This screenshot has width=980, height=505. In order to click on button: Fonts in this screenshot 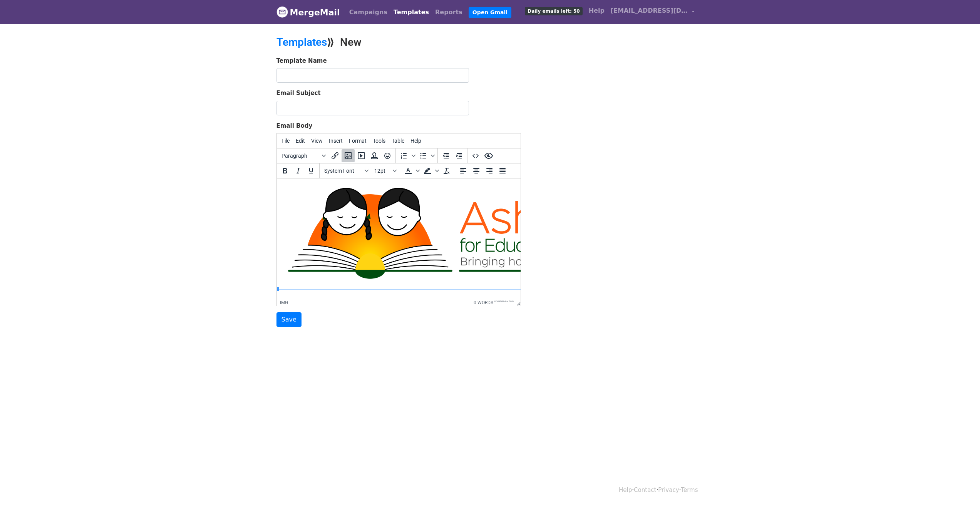, I will do `click(346, 171)`.